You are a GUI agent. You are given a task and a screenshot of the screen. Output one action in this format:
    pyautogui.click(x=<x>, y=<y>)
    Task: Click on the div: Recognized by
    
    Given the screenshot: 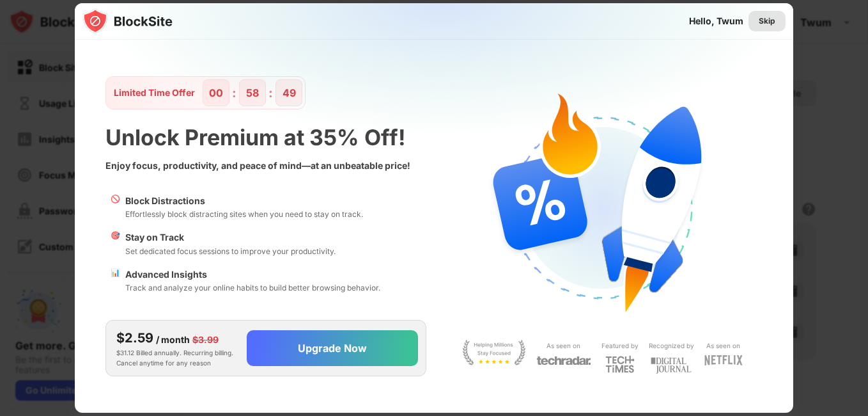 What is the action you would take?
    pyautogui.click(x=671, y=346)
    